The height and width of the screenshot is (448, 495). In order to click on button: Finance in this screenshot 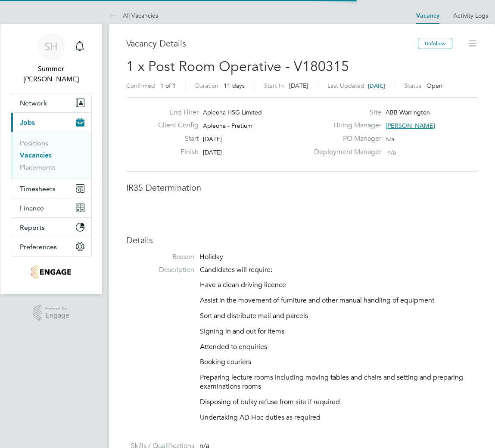, I will do `click(52, 208)`.